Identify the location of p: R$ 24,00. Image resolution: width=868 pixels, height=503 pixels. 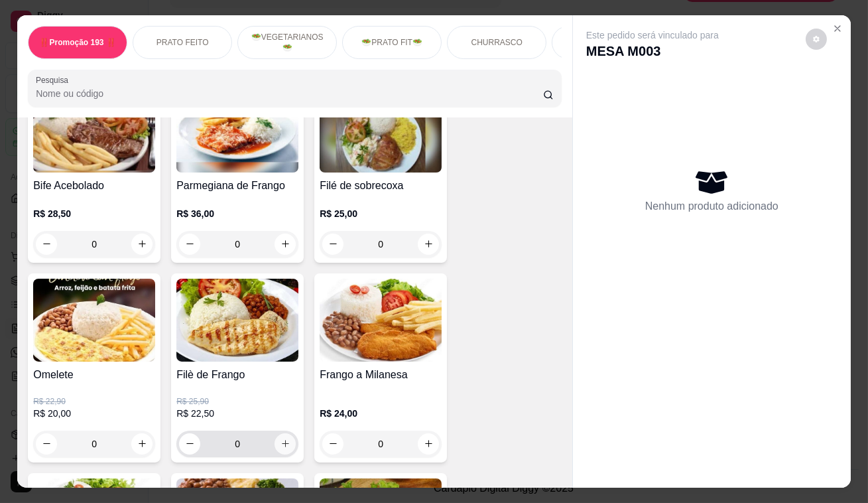
(381, 413).